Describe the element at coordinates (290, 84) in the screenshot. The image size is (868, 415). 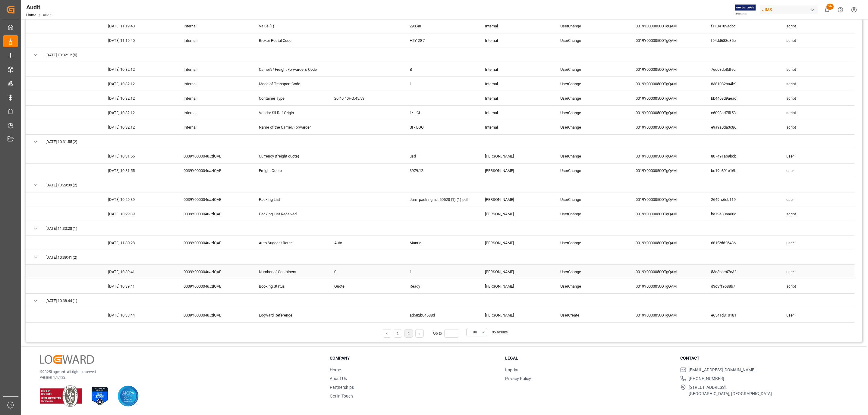
I see `div: Mode of Transport Code` at that location.